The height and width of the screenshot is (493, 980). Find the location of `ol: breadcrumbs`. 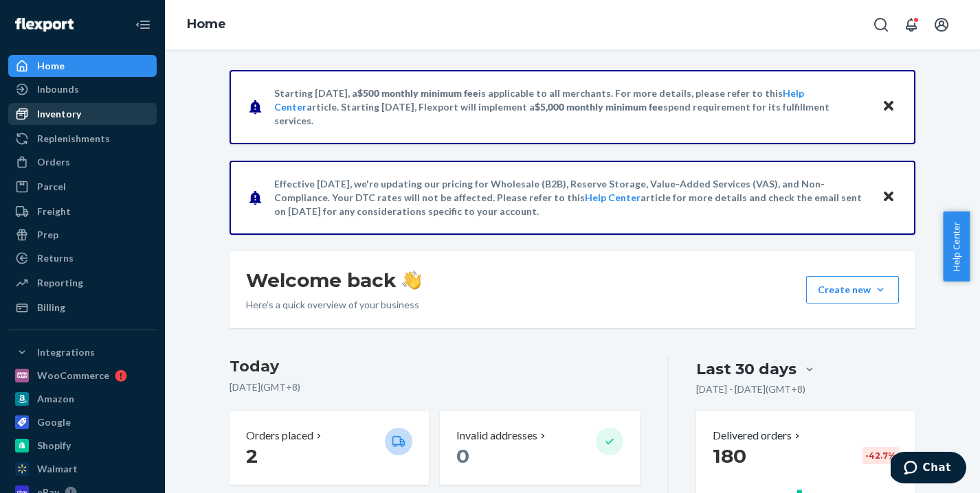

ol: breadcrumbs is located at coordinates (206, 25).